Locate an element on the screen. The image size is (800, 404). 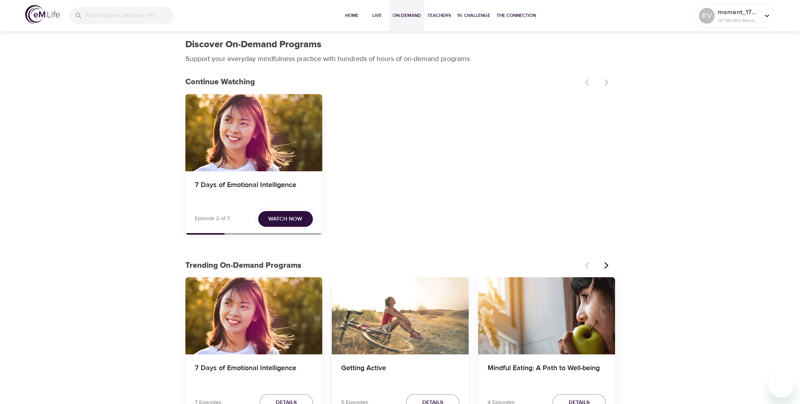
img: logo is located at coordinates (43, 14).